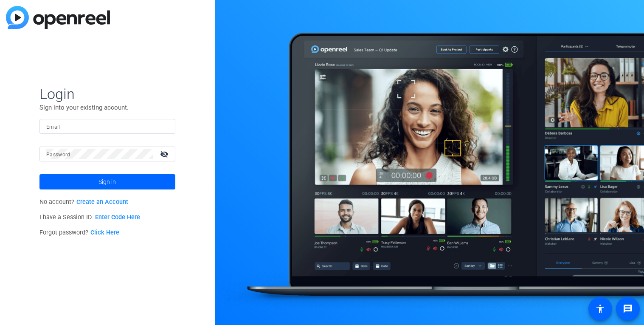  Describe the element at coordinates (57, 18) in the screenshot. I see `img: blue-gradient.svg` at that location.